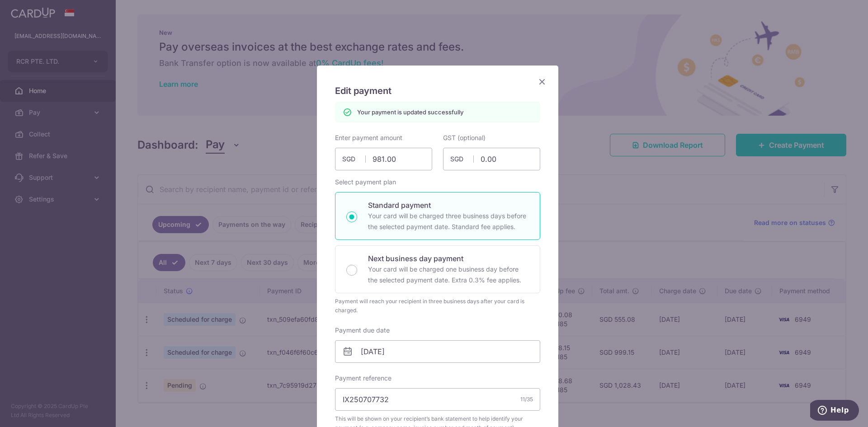 Image resolution: width=868 pixels, height=427 pixels. Describe the element at coordinates (437, 306) in the screenshot. I see `div: Payment will reach your recipient in three business days after your card is charged.` at that location.